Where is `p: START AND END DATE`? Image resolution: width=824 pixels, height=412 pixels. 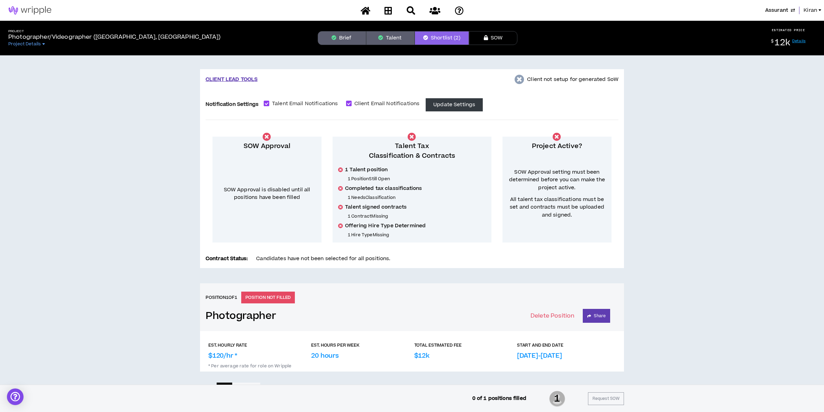 p: START AND END DATE is located at coordinates (540, 345).